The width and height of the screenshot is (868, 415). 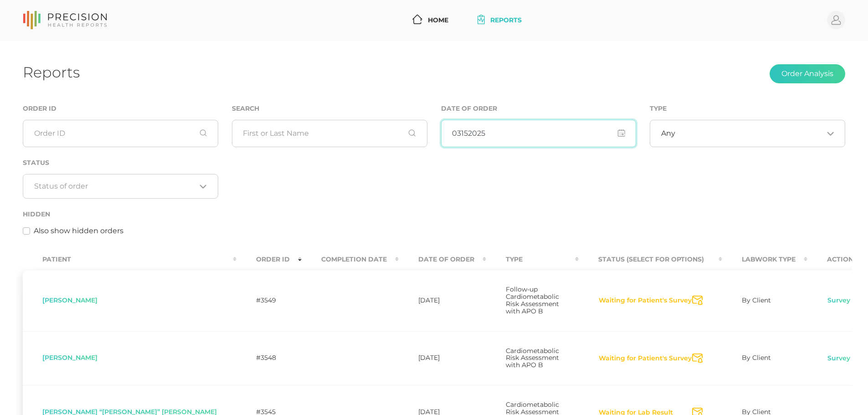 I want to click on th: Completion Date : activate to sort column ascending, so click(x=350, y=259).